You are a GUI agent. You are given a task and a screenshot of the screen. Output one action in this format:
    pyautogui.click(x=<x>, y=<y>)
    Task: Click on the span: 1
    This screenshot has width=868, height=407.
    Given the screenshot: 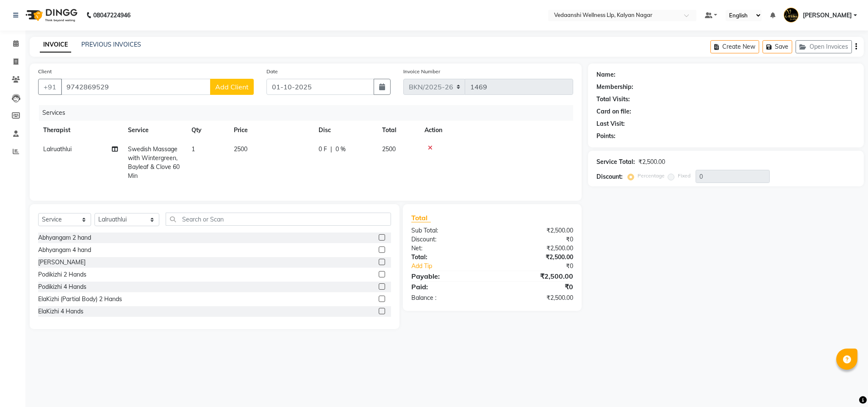 What is the action you would take?
    pyautogui.click(x=194, y=149)
    